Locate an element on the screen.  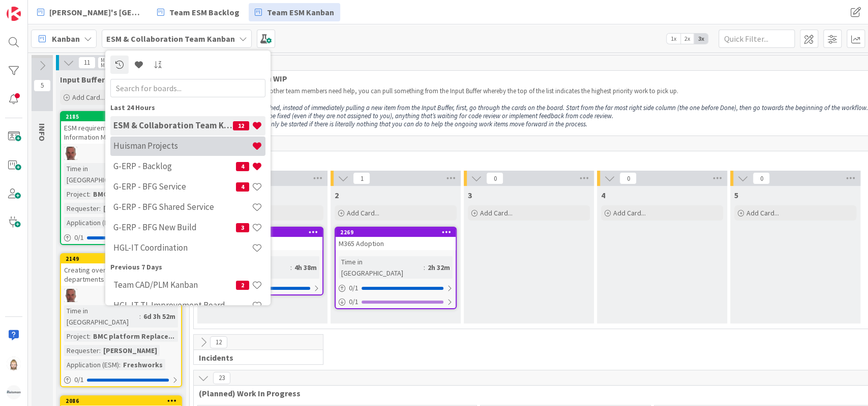
div: M365 Adoption is located at coordinates (395, 243).